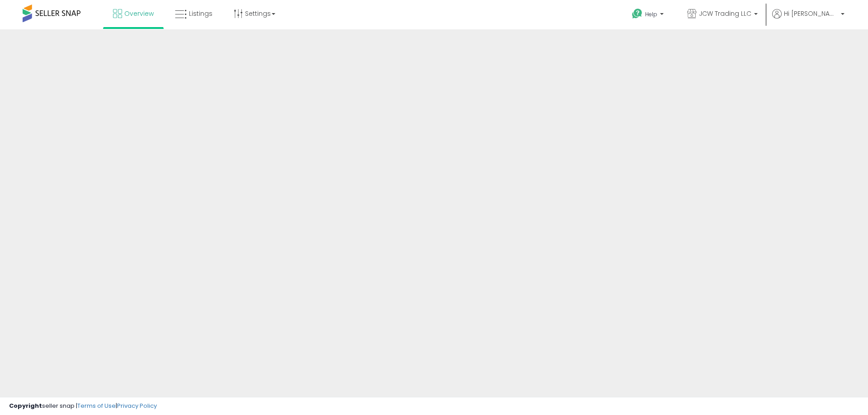 This screenshot has height=415, width=868. What do you see at coordinates (649, 15) in the screenshot?
I see `a: Help` at bounding box center [649, 15].